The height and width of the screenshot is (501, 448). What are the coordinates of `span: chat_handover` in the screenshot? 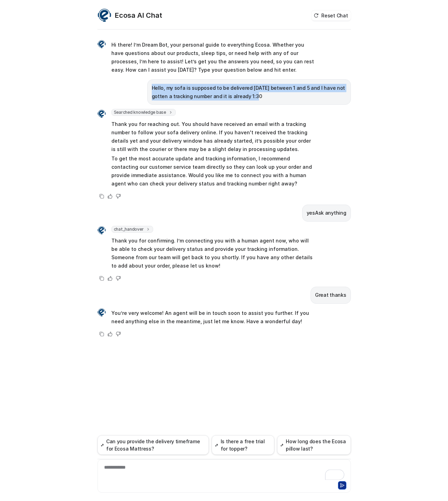 It's located at (132, 229).